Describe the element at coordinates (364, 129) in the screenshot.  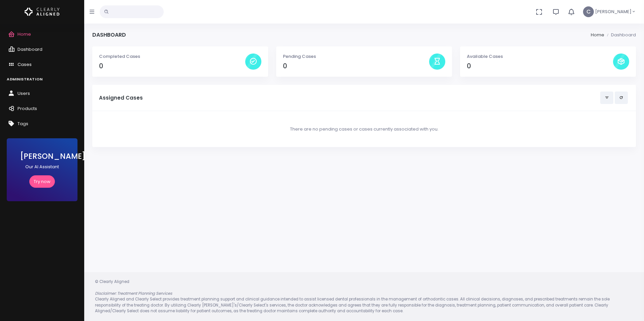
I see `div: There are no pending cases or cases currently associated with you.` at that location.